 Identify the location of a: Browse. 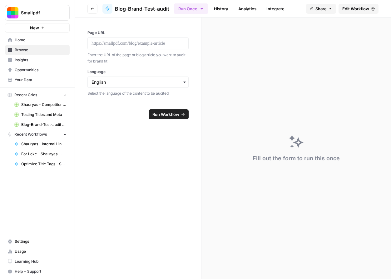
(37, 50).